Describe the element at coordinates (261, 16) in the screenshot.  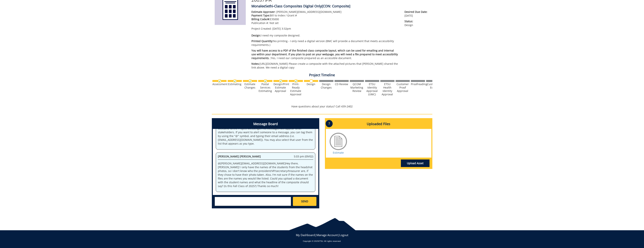
I see `span: Payment Type:` at that location.